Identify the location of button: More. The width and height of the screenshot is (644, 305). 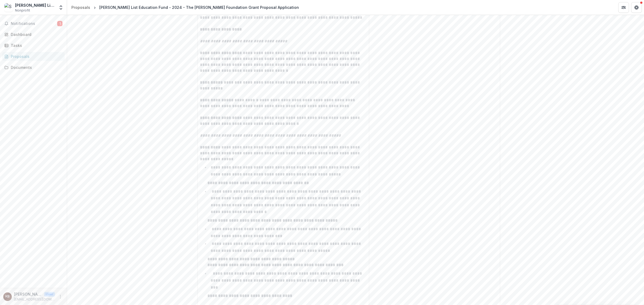
(60, 297).